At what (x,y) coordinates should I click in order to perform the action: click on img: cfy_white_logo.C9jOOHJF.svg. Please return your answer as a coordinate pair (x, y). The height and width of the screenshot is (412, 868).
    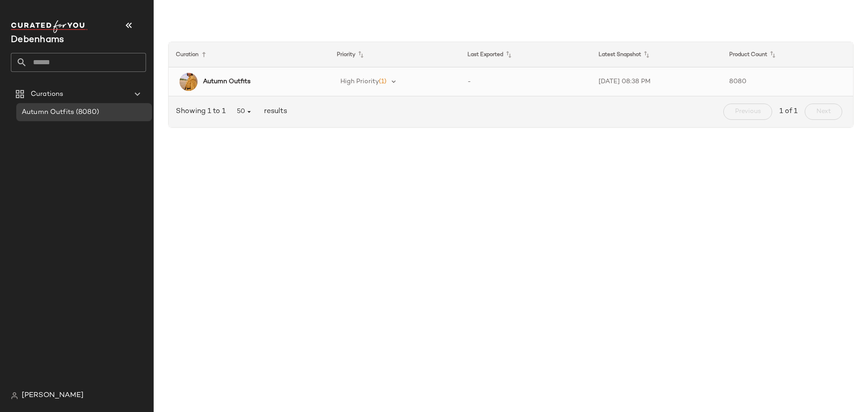
    Looking at the image, I should click on (50, 27).